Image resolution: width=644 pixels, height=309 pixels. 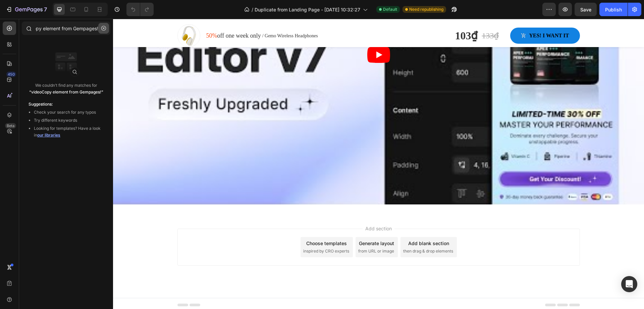 I want to click on span: Add section, so click(x=265, y=209).